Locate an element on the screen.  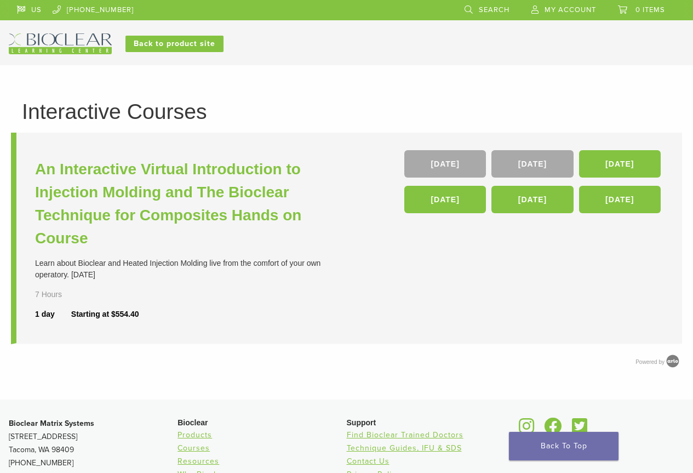
div: Starting at $554.40 is located at coordinates (105, 314).